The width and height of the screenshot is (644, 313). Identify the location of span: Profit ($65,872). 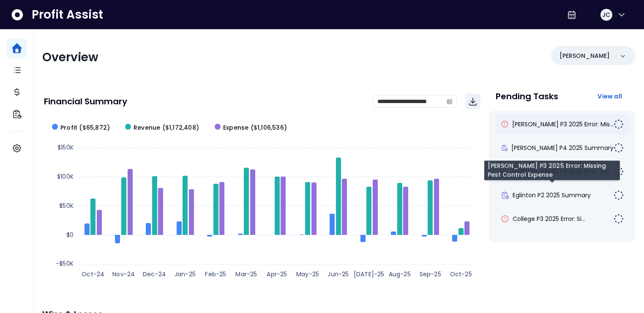
(85, 128).